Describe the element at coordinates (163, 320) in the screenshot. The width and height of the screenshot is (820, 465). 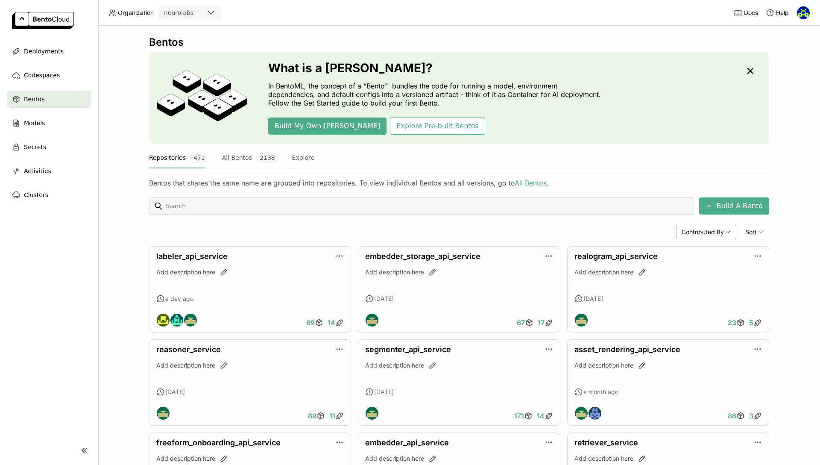
I see `img: Jian Shen Yap` at that location.